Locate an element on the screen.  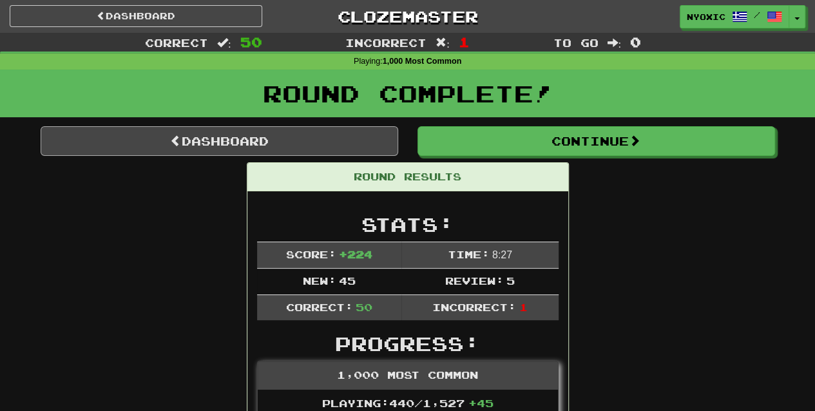
div: Round Results is located at coordinates (408, 177).